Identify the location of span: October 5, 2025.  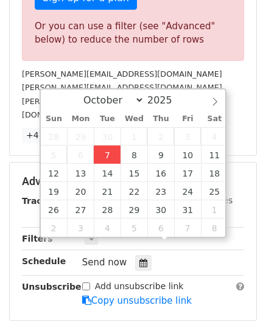
(54, 155).